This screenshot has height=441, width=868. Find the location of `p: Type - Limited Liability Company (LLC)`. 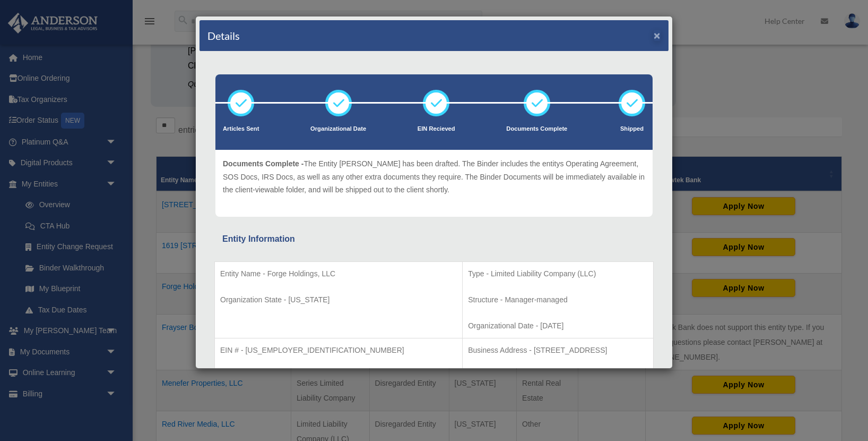

p: Type - Limited Liability Company (LLC) is located at coordinates (558, 273).